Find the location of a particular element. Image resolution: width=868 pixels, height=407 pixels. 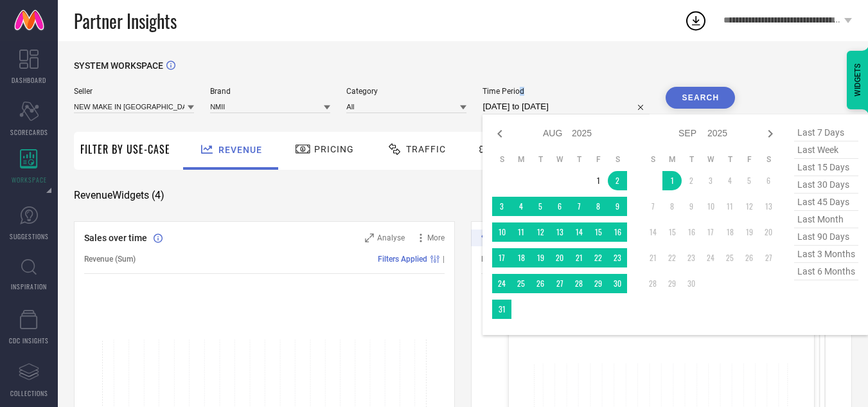

td: Sat Sep 06 2025 is located at coordinates (769, 181).